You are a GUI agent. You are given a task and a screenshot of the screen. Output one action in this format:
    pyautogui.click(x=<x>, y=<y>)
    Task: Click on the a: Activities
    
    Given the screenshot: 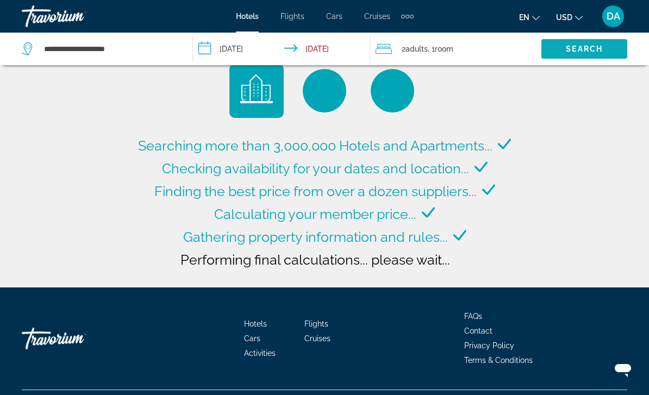 What is the action you would take?
    pyautogui.click(x=260, y=353)
    